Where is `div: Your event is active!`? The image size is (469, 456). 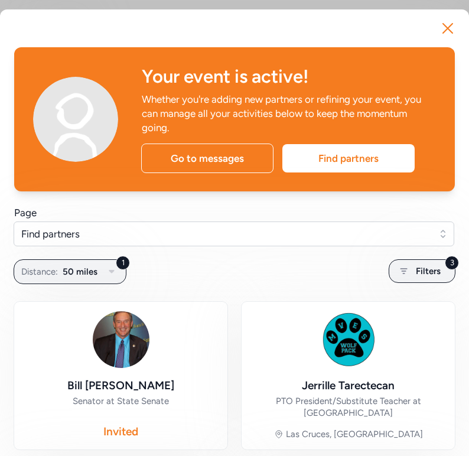 div: Your event is active! is located at coordinates (289, 77).